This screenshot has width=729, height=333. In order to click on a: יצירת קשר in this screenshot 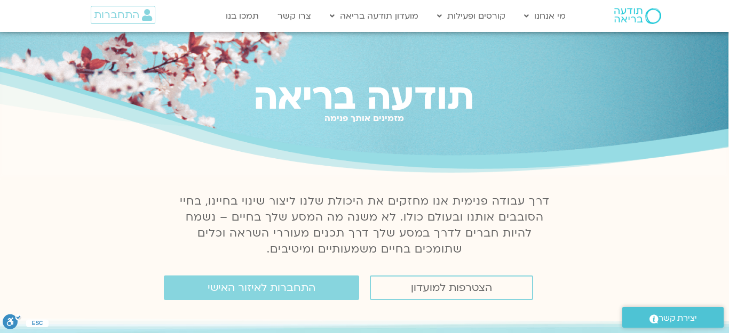, I will do `click(673, 317)`.